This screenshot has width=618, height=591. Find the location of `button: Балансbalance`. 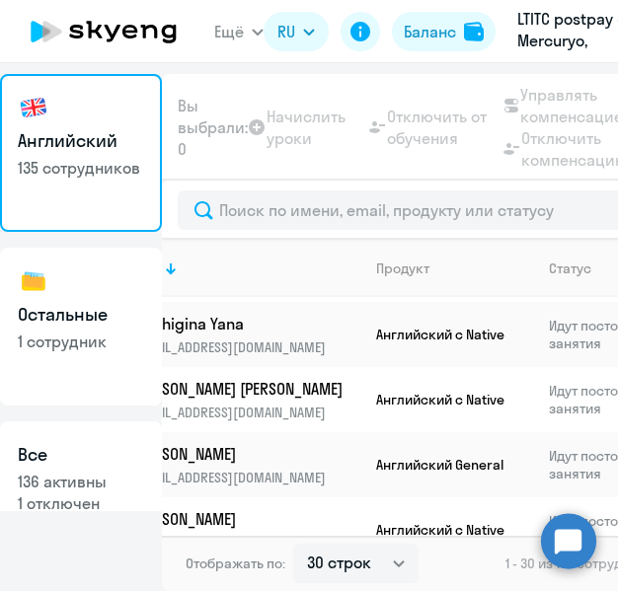

button: Балансbalance is located at coordinates (443, 32).